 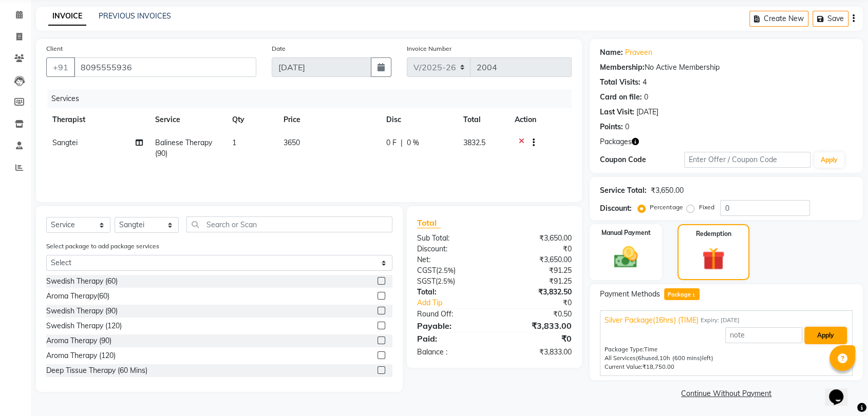 I want to click on div: Aroma Therapy (90), so click(x=78, y=341).